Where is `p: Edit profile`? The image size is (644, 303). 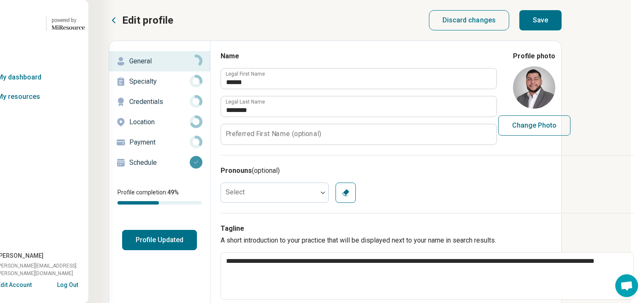
p: Edit profile is located at coordinates (147, 20).